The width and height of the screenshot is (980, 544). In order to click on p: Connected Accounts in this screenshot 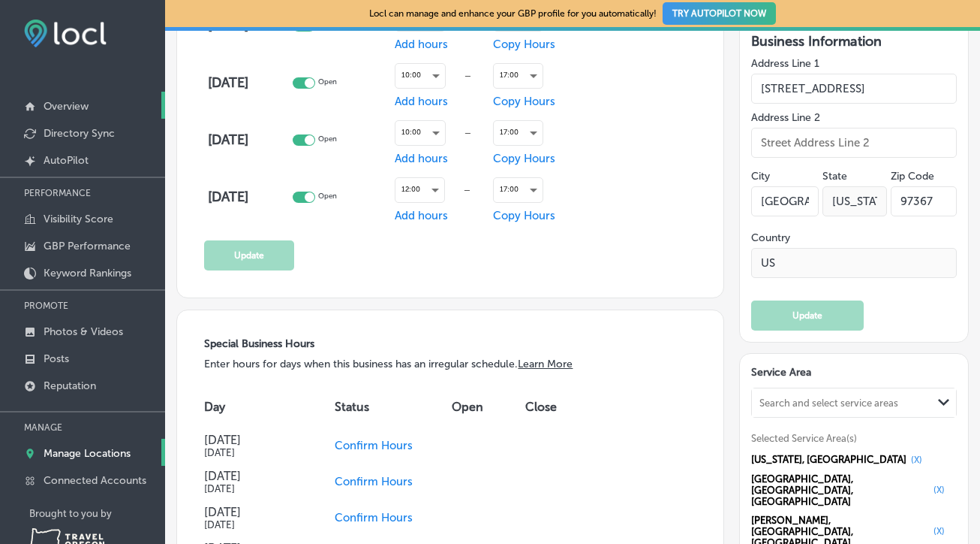, I will do `click(95, 480)`.